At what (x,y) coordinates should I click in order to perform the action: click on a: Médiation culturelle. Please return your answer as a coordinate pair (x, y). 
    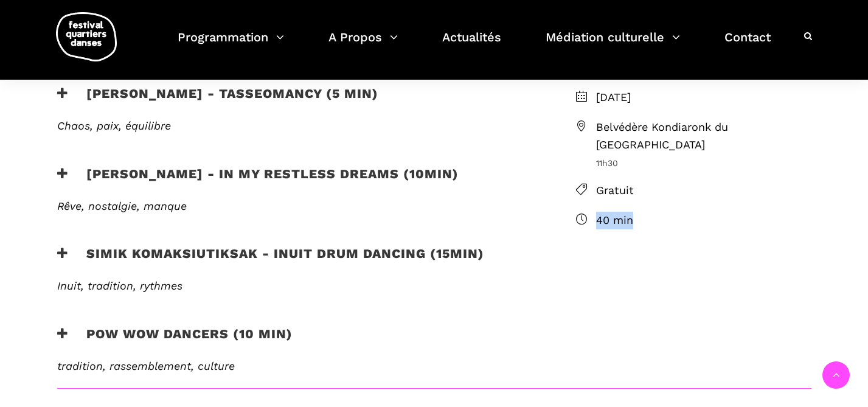
    Looking at the image, I should click on (613, 45).